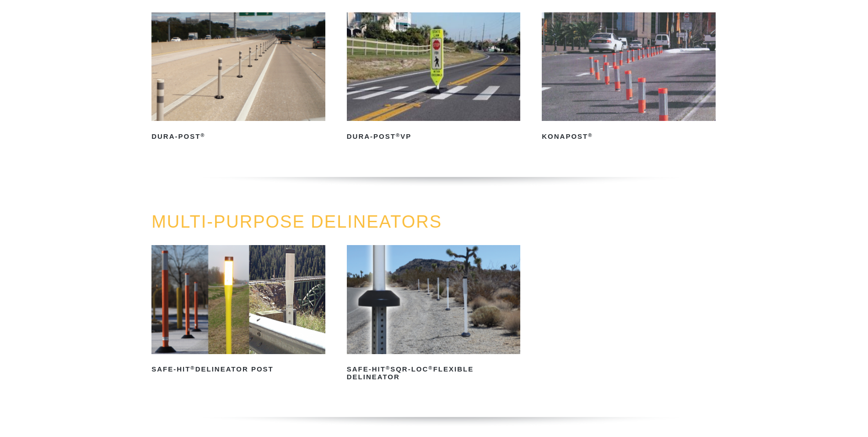  I want to click on a: Safe-Hit®SQR-LOC®Flexible Delineator, so click(434, 314).